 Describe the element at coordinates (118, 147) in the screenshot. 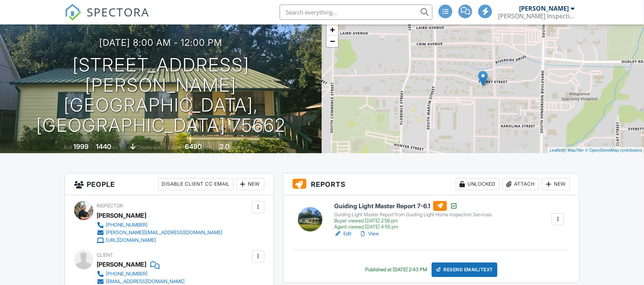

I see `span: sq. ft.` at that location.